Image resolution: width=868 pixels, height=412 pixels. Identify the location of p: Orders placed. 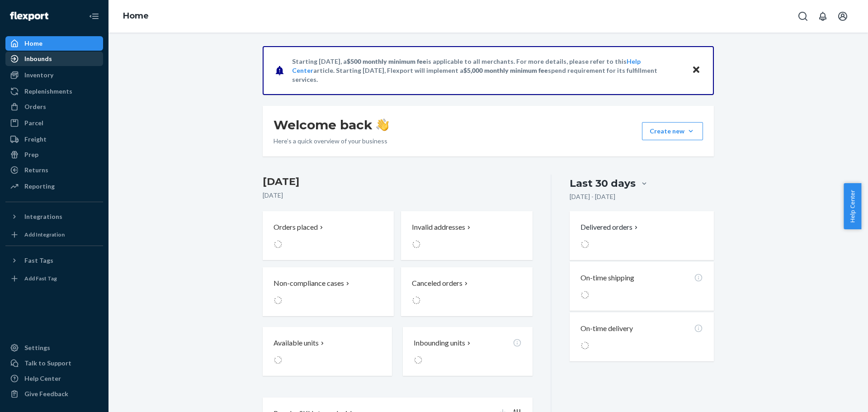
(295, 227).